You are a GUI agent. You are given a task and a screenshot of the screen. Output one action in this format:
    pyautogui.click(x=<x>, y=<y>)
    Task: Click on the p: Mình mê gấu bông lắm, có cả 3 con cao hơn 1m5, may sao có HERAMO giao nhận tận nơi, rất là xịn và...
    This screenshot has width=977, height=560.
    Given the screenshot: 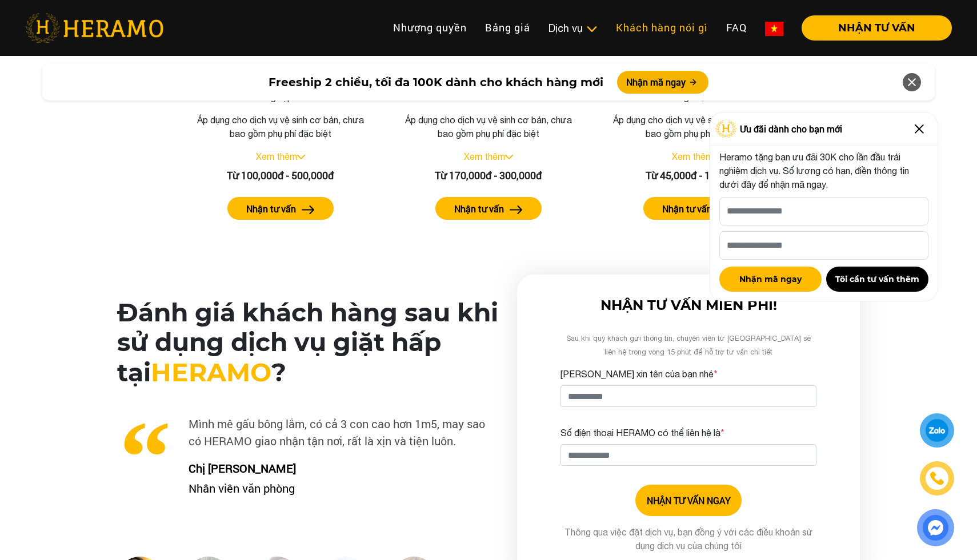 What is the action you would take?
    pyautogui.click(x=308, y=432)
    